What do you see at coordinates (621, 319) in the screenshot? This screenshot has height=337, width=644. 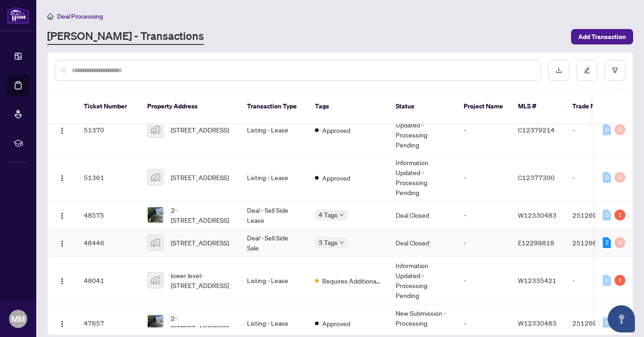 I see `button: Open asap` at bounding box center [621, 319].